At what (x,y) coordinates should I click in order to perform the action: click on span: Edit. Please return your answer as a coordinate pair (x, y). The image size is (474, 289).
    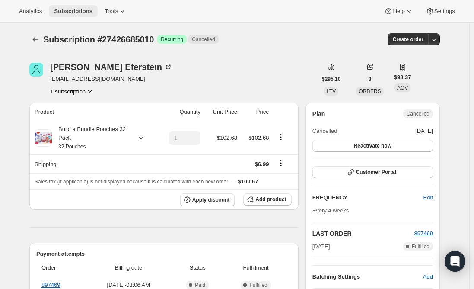
    Looking at the image, I should click on (428, 198).